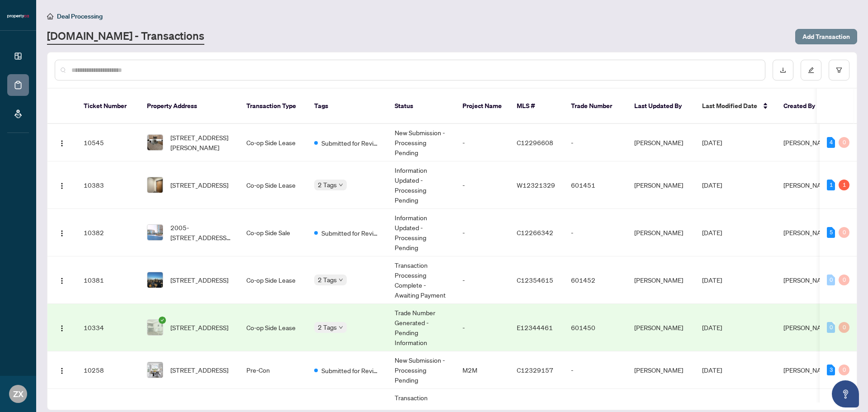 This screenshot has height=412, width=868. Describe the element at coordinates (661, 107) in the screenshot. I see `th: Last Updated By` at that location.